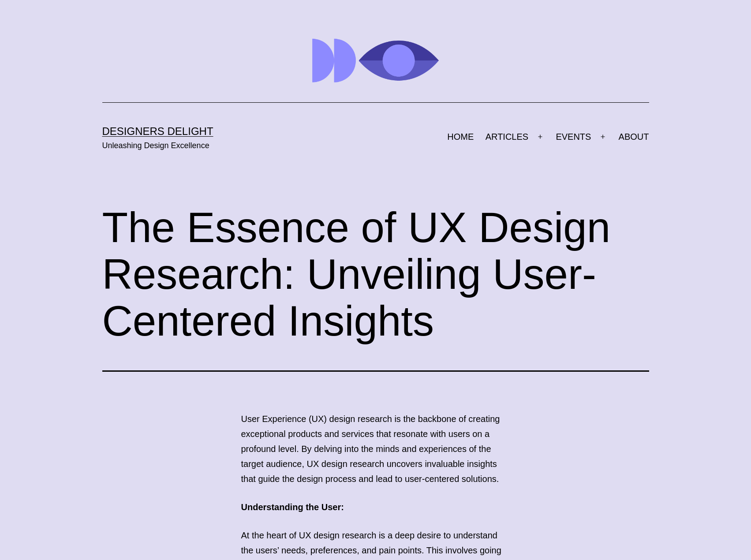  I want to click on strong: Understanding the User:, so click(293, 507).